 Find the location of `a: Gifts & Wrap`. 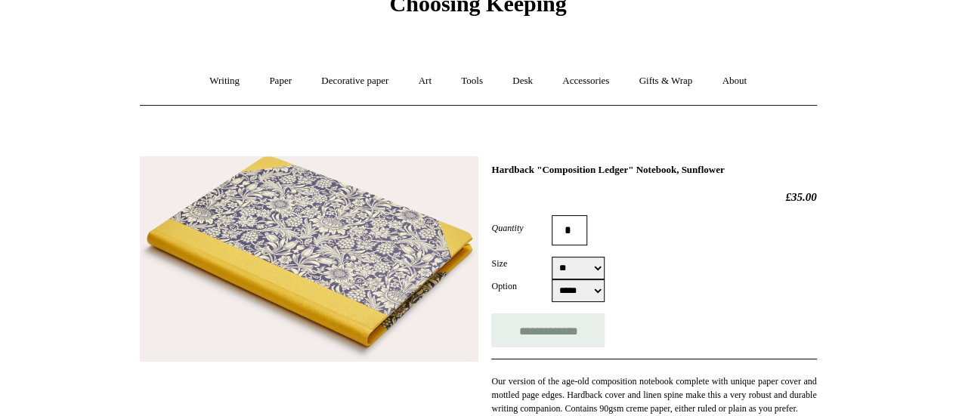

a: Gifts & Wrap is located at coordinates (665, 81).